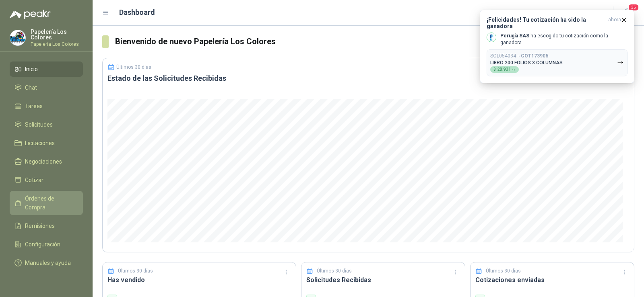 This screenshot has height=297, width=644. What do you see at coordinates (564, 39) in the screenshot?
I see `p: ha escogido tu cotización como la ganadora` at bounding box center [564, 39].